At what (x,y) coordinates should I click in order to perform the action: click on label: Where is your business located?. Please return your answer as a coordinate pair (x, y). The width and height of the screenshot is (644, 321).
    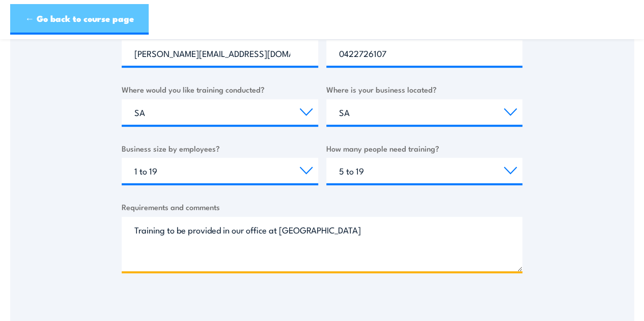
    Looking at the image, I should click on (425, 89).